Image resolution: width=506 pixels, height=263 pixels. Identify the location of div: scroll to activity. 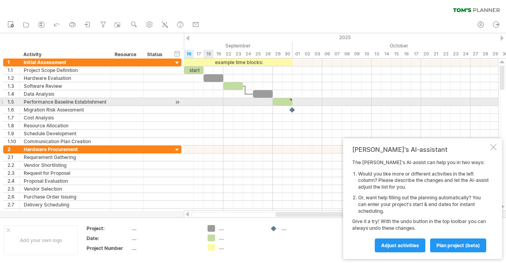
(177, 102).